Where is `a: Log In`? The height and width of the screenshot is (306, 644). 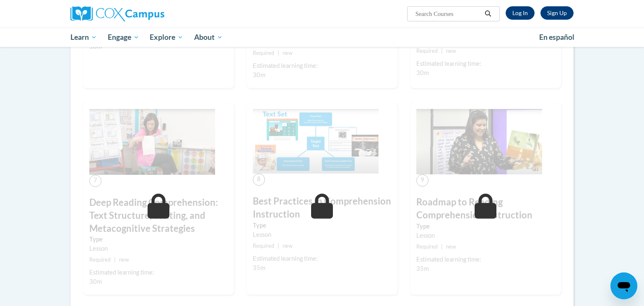 a: Log In is located at coordinates (520, 13).